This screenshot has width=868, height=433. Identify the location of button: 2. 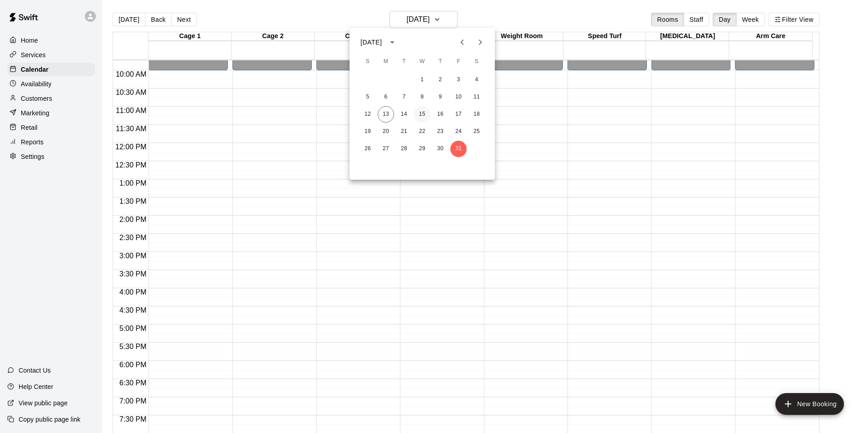
(441, 80).